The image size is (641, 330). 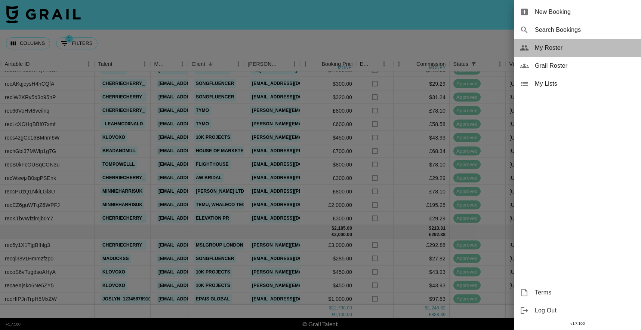 What do you see at coordinates (577, 323) in the screenshot?
I see `div: v 1.7.100` at bounding box center [577, 323].